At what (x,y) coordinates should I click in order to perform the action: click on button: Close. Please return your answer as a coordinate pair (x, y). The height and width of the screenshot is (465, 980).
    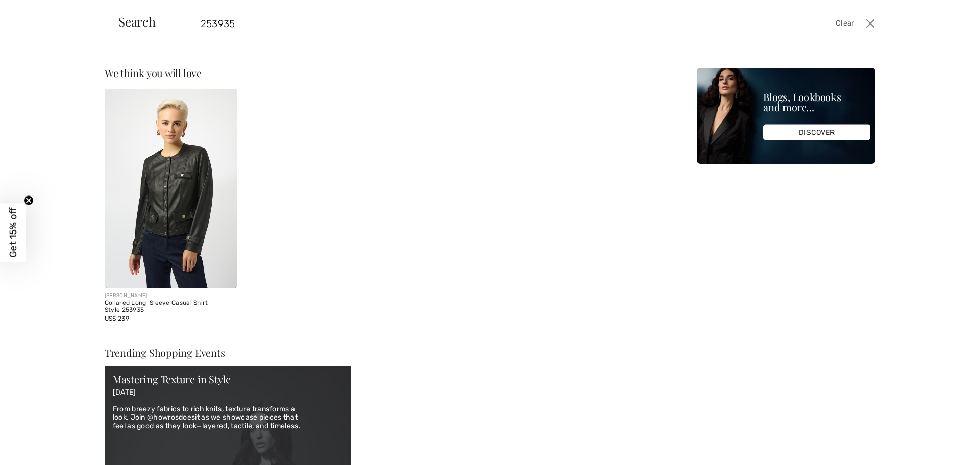
    Looking at the image, I should click on (870, 23).